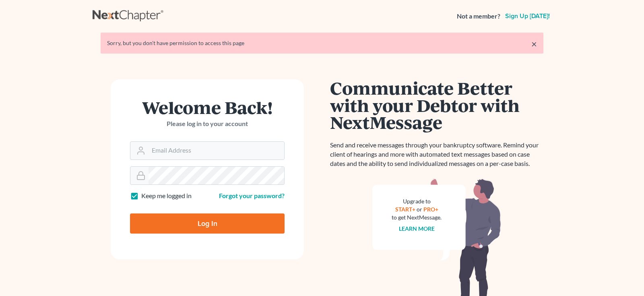 The image size is (644, 296). What do you see at coordinates (417, 217) in the screenshot?
I see `div: to get NextMessage.` at bounding box center [417, 217].